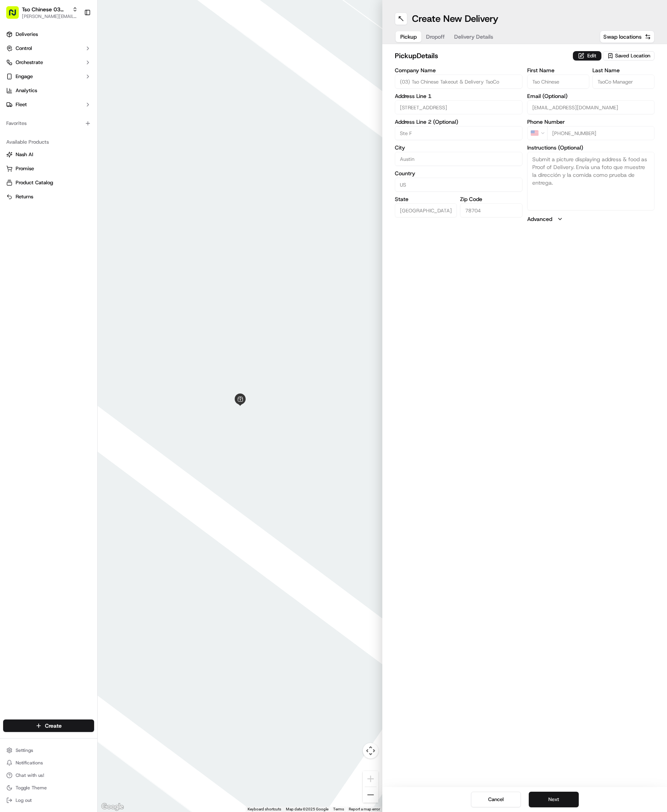 This screenshot has width=667, height=812. Describe the element at coordinates (49, 750) in the screenshot. I see `button: Settings` at that location.